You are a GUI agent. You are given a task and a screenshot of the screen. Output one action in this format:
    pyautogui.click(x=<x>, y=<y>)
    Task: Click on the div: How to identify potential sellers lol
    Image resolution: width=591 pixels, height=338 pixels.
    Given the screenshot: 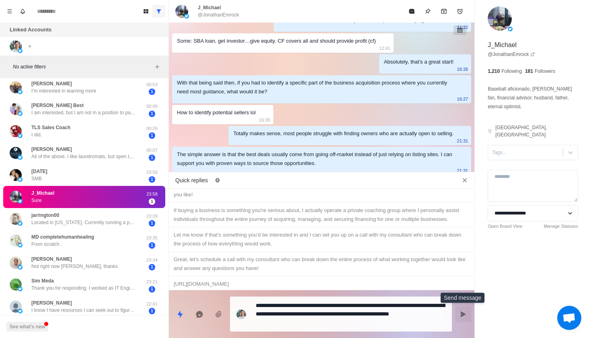 What is the action you would take?
    pyautogui.click(x=216, y=113)
    